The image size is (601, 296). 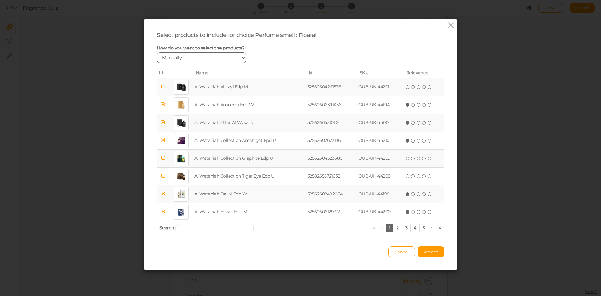 What do you see at coordinates (250, 176) in the screenshot?
I see `td: Al Wataniah Collection Tiger Eye Edp U` at bounding box center [250, 176].